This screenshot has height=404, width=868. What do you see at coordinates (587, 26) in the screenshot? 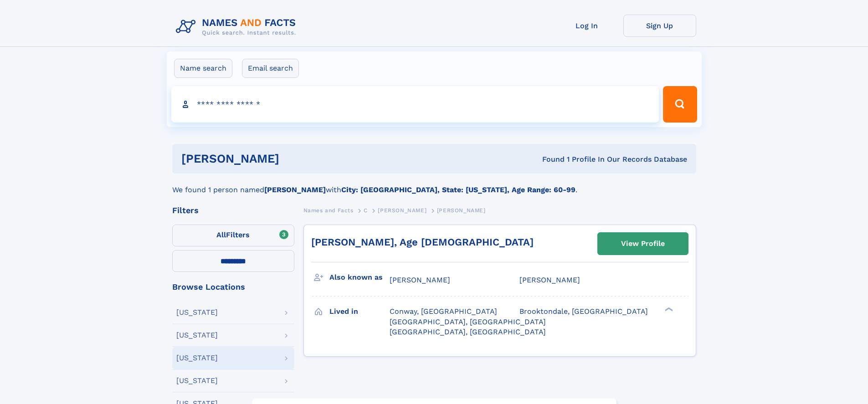
I see `a: Log In` at bounding box center [587, 26].